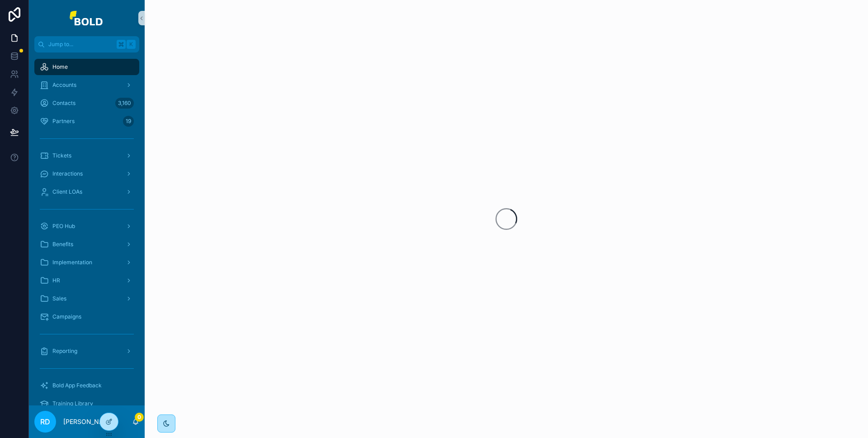 The width and height of the screenshot is (868, 438). What do you see at coordinates (87, 103) in the screenshot?
I see `a: Contacts3,160` at bounding box center [87, 103].